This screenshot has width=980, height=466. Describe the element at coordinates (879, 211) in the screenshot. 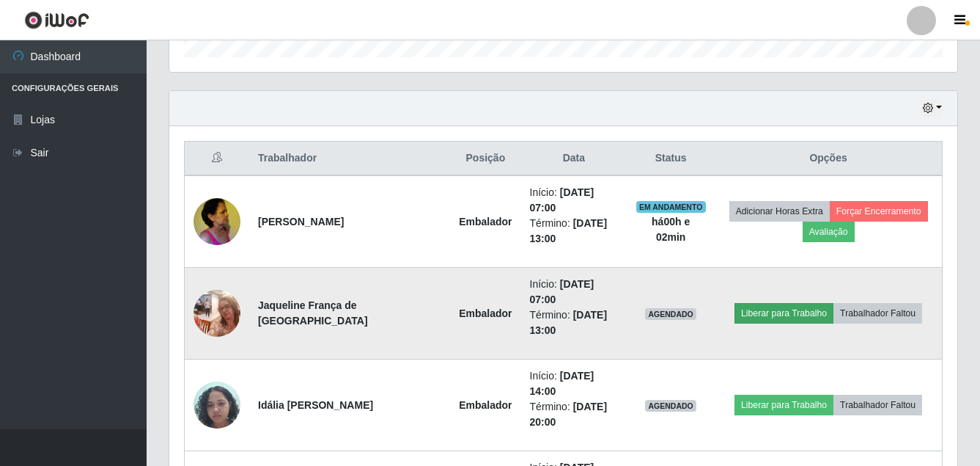

I see `button: Forçar Encerramento` at that location.